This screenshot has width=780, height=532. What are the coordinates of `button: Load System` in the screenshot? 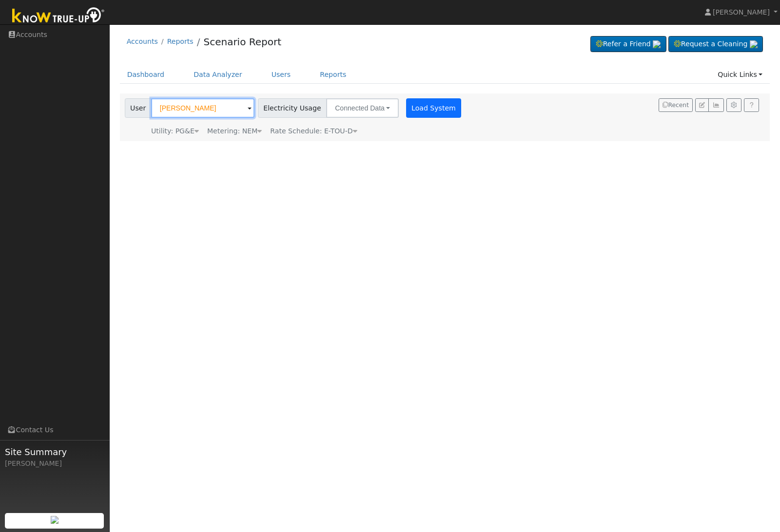 It's located at (434, 108).